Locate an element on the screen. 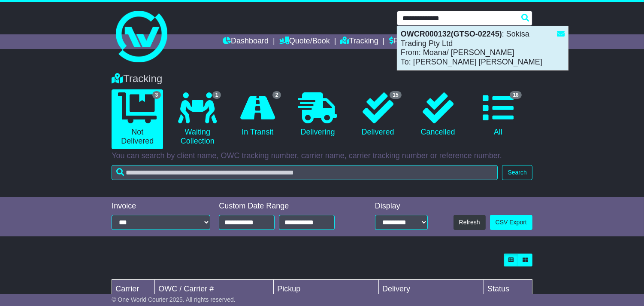 Image resolution: width=644 pixels, height=306 pixels. td: Delivery is located at coordinates (431, 289).